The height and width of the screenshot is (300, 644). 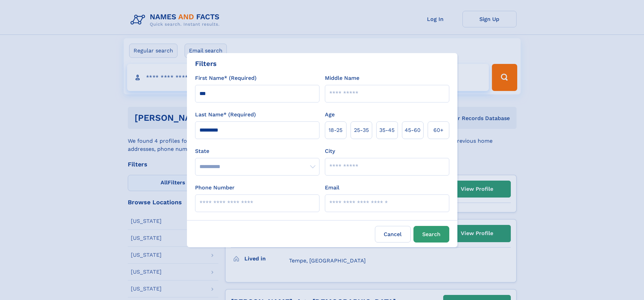 What do you see at coordinates (215, 188) in the screenshot?
I see `label: Phone Number` at bounding box center [215, 188].